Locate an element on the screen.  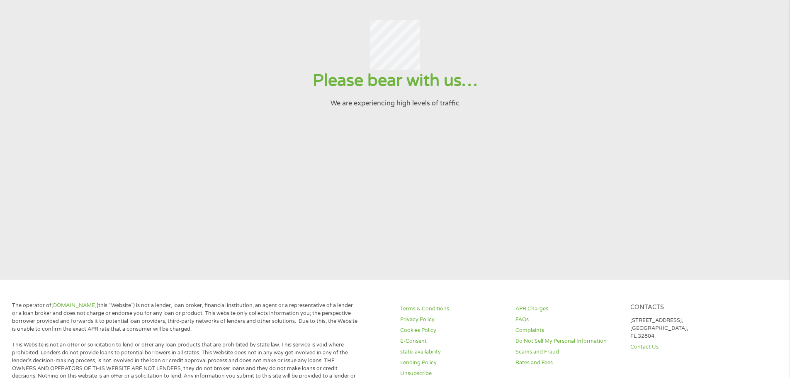
p: The operator of (this “Website”) is not a lender, loan broker, financial institution, an agent or... is located at coordinates (185, 317).